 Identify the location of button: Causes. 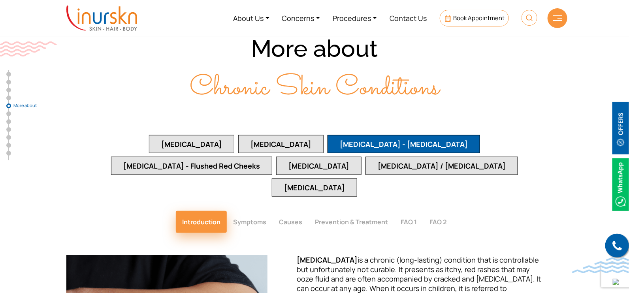
(291, 222).